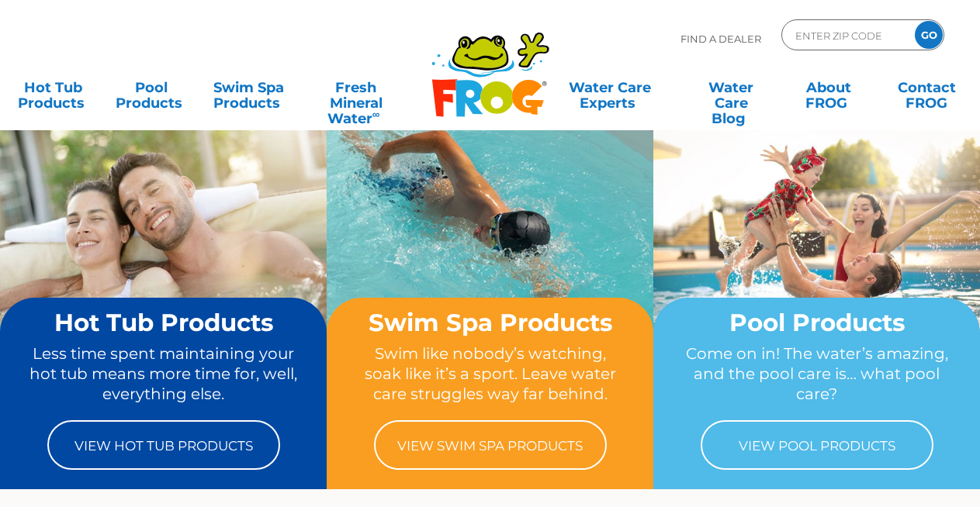 The image size is (980, 507). I want to click on a: Hot TubProducts, so click(54, 88).